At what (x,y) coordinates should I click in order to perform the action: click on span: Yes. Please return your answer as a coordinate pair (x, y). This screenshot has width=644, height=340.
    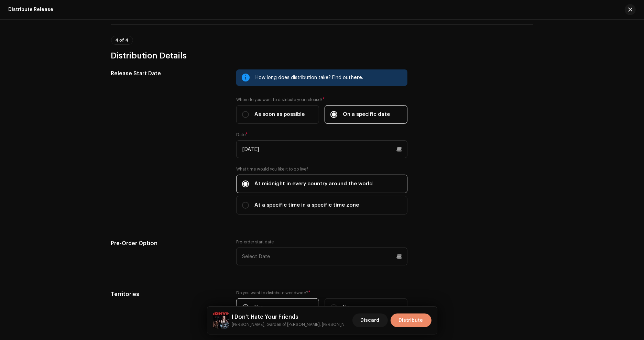
    Looking at the image, I should click on (259, 307).